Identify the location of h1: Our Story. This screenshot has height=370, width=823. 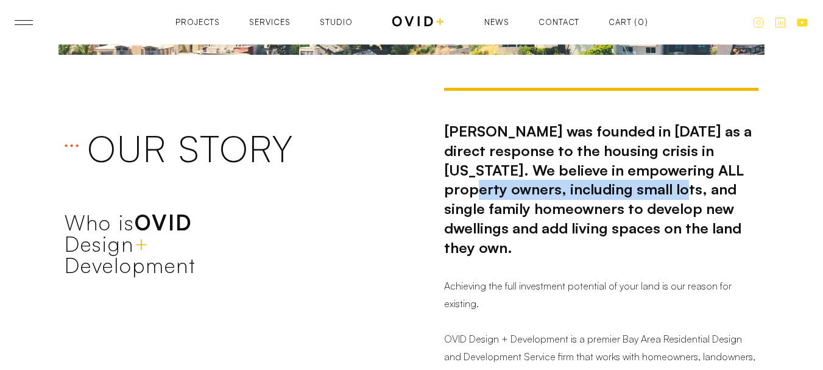
(190, 148).